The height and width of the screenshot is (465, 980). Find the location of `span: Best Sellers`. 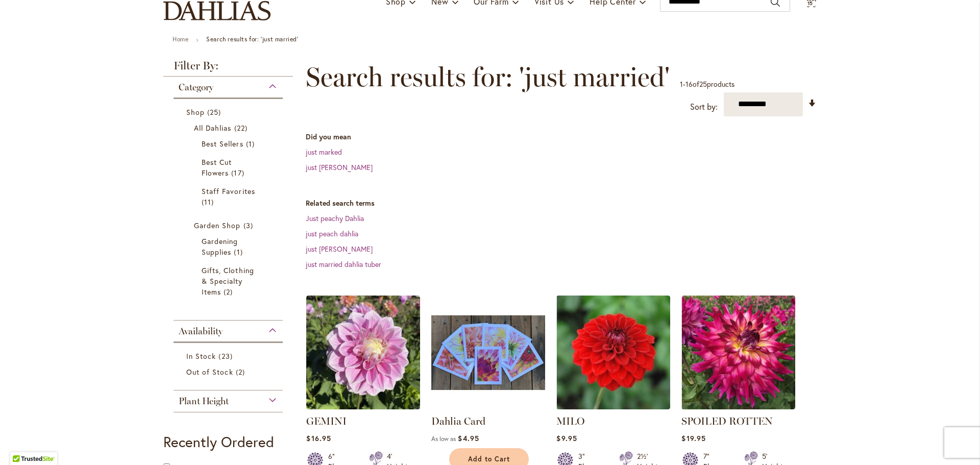

span: Best Sellers is located at coordinates (223, 143).